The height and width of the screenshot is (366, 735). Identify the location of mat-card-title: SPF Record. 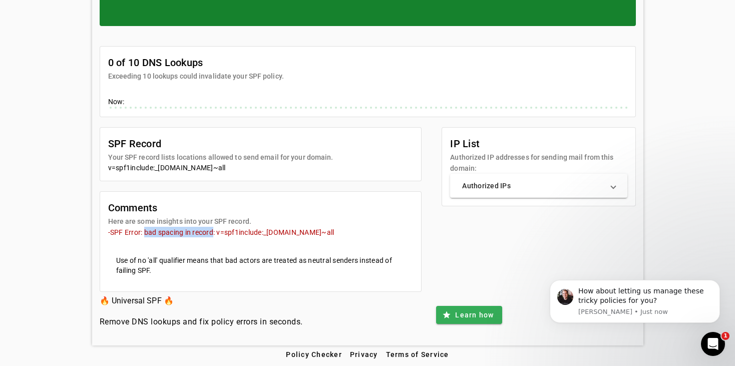
(221, 144).